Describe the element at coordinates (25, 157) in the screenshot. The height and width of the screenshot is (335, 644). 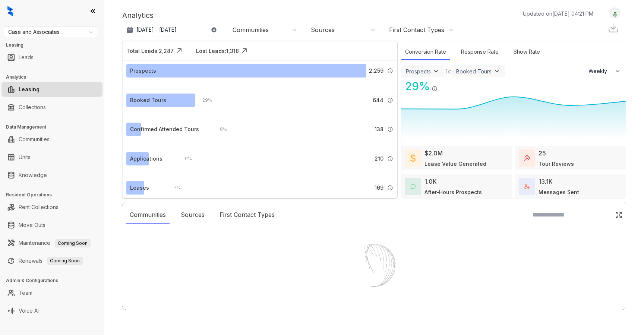
I see `a: Units` at that location.